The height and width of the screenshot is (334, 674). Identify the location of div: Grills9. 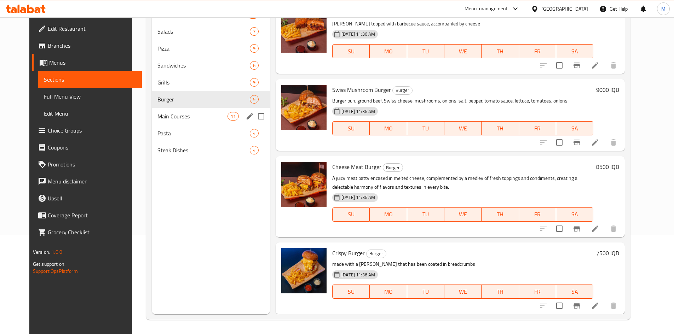
(211, 82).